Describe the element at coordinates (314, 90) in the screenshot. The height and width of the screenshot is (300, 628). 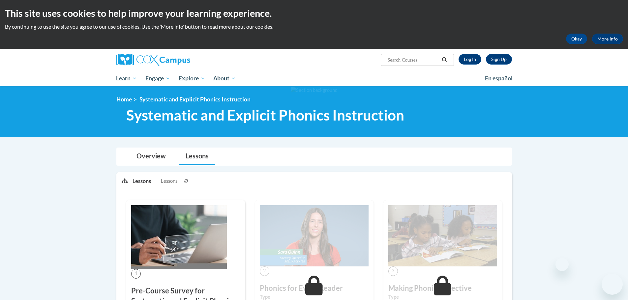
I see `img: Section background` at that location.